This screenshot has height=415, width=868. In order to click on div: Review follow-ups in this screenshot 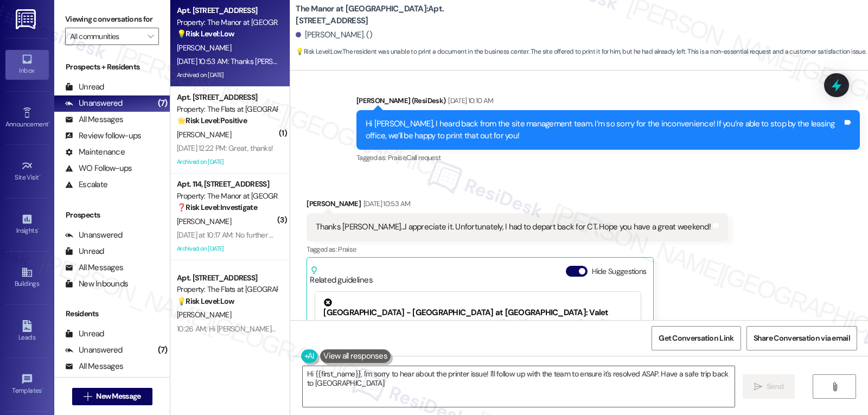, I will do `click(103, 136)`.